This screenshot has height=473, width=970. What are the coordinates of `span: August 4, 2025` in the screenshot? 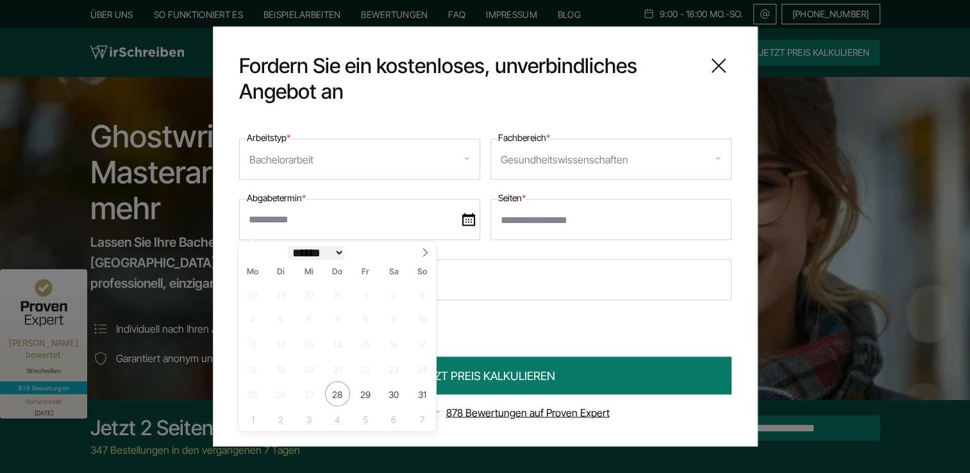 It's located at (253, 319).